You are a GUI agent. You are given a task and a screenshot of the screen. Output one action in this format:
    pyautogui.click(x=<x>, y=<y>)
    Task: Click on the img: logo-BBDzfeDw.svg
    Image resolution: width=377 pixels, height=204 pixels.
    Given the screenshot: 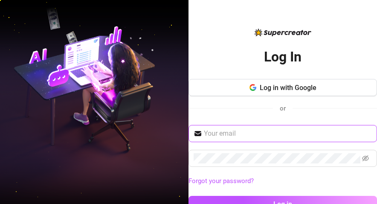 What is the action you would take?
    pyautogui.click(x=283, y=32)
    